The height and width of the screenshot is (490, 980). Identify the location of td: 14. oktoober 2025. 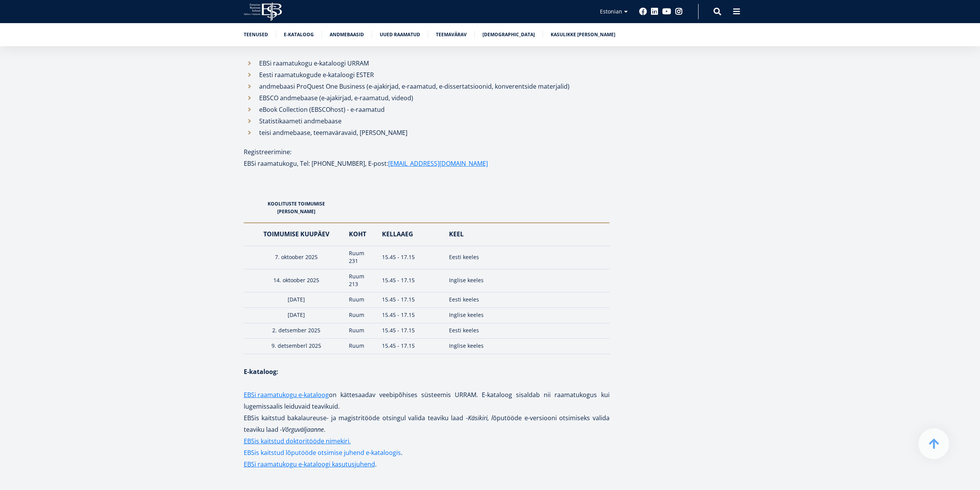
(294, 281).